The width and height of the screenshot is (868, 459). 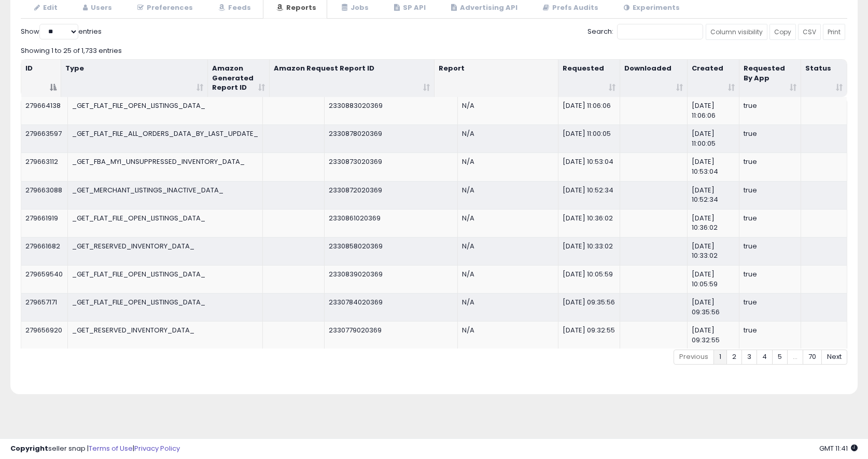 What do you see at coordinates (41, 79) in the screenshot?
I see `th: ID: activate to sort column descending` at bounding box center [41, 79].